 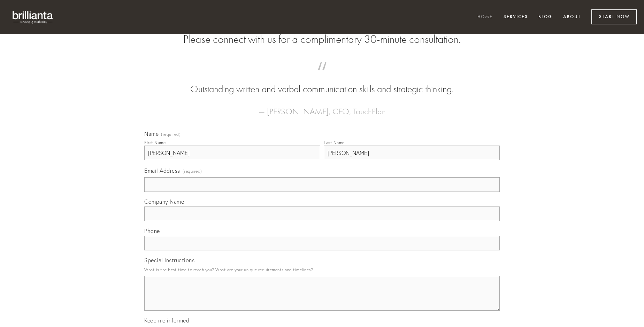 I want to click on a: Services, so click(x=516, y=17).